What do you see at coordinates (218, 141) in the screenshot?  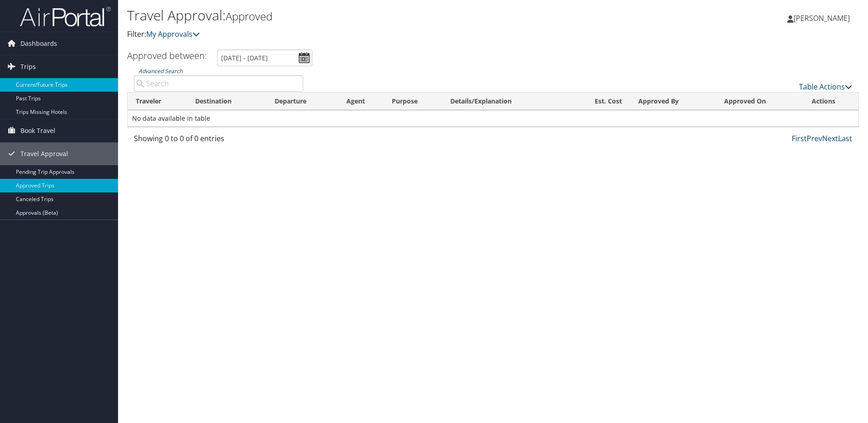 I see `div: Showing 0 to 0 of 0 entries` at bounding box center [218, 141].